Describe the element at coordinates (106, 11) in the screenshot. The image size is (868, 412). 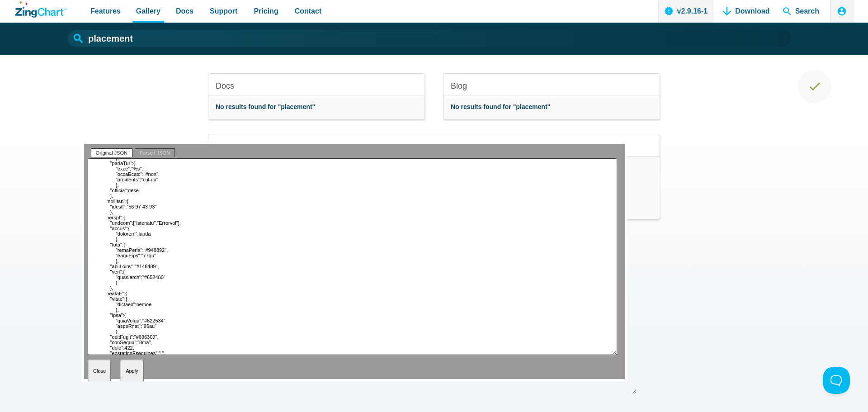
I see `span: Features` at that location.